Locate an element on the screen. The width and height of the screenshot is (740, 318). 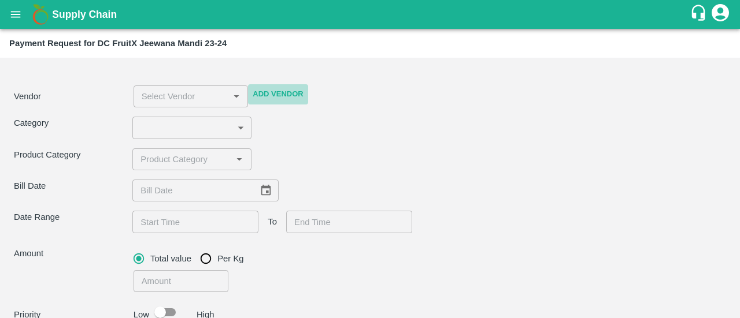
img: logo is located at coordinates (40, 14).